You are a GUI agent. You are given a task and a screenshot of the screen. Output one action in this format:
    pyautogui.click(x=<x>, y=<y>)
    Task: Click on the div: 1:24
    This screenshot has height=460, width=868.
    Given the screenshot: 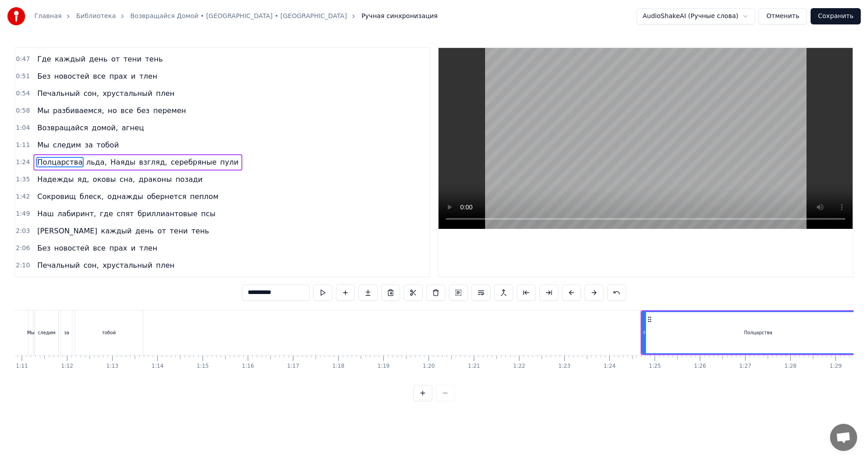 What is the action you would take?
    pyautogui.click(x=609, y=367)
    